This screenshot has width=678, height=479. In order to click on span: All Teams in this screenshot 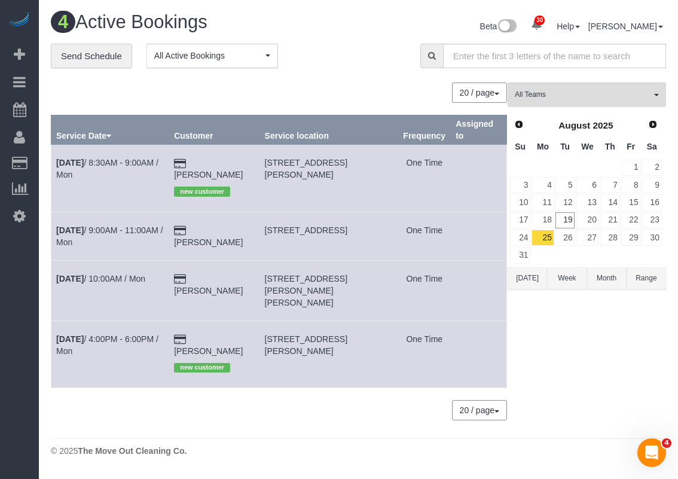, I will do `click(583, 94)`.